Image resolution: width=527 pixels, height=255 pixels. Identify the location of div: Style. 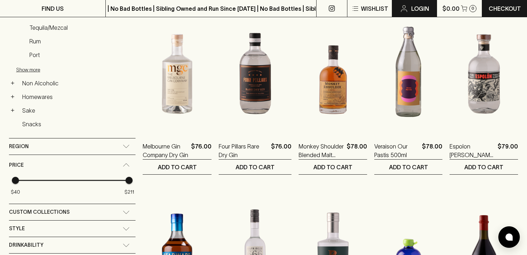
(72, 228).